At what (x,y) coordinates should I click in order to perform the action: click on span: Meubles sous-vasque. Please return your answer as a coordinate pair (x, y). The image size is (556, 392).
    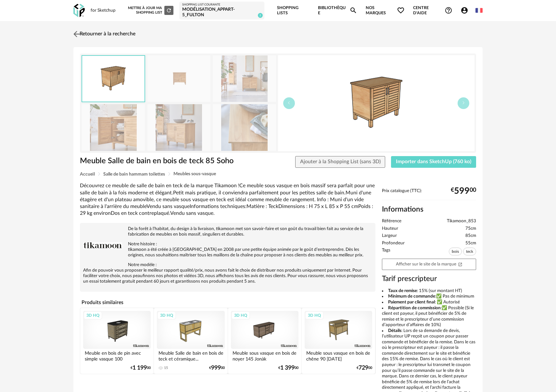
    Looking at the image, I should click on (194, 174).